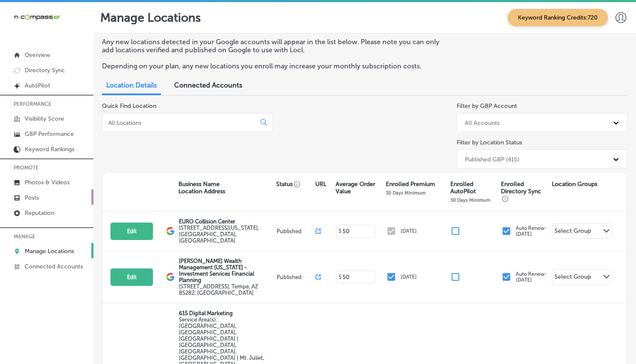 This screenshot has height=364, width=636. I want to click on p: Depending on your plan, any new locations you enroll may increase your monthly subscription costs., so click(273, 66).